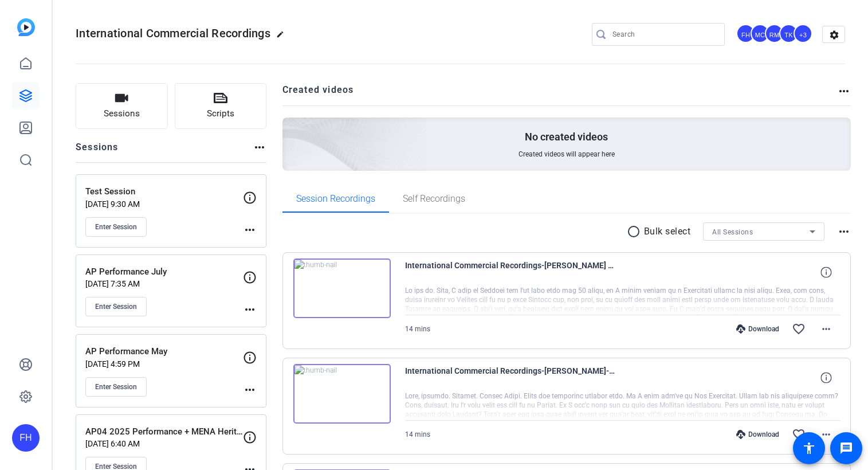  Describe the element at coordinates (221, 113) in the screenshot. I see `span: Scripts` at that location.